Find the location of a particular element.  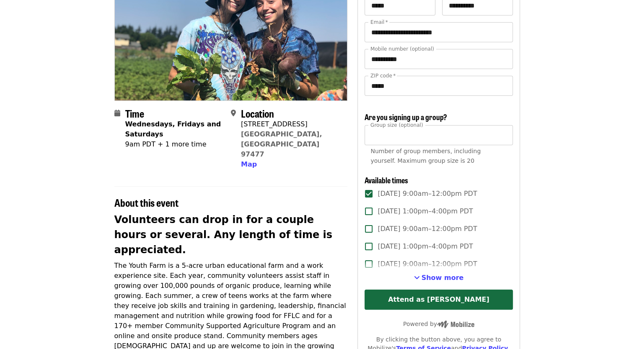

h2: Volunteers can drop in for a couple hours or several. Any length of time is appreciated. is located at coordinates (231, 235).